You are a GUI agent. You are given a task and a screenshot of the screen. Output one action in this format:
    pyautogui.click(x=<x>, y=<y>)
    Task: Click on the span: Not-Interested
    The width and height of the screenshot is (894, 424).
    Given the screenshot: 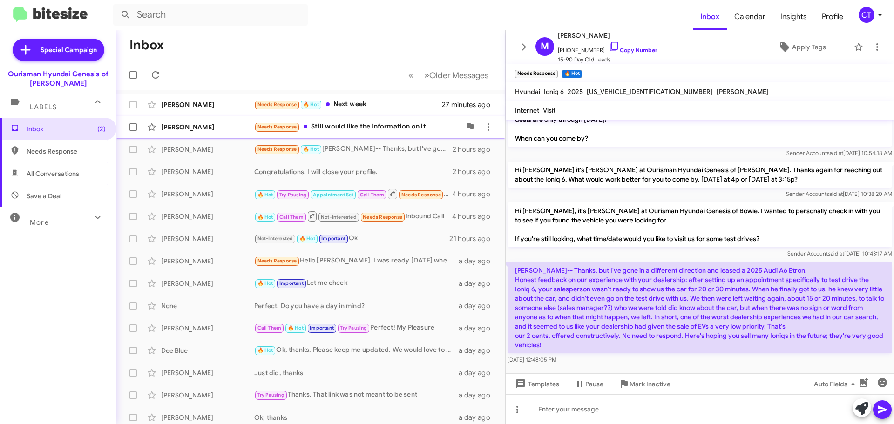 What is the action you would take?
    pyautogui.click(x=275, y=238)
    